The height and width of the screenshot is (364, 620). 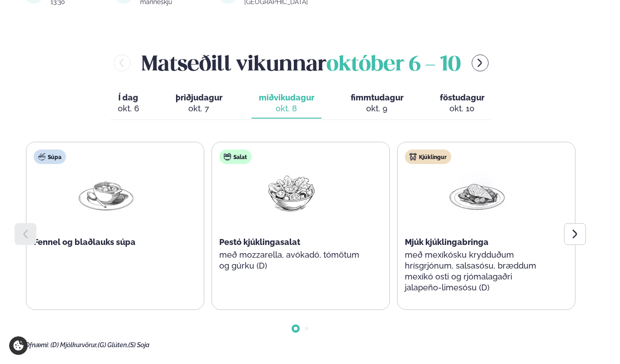 What do you see at coordinates (122, 63) in the screenshot?
I see `button: menu-btn-left` at bounding box center [122, 63].